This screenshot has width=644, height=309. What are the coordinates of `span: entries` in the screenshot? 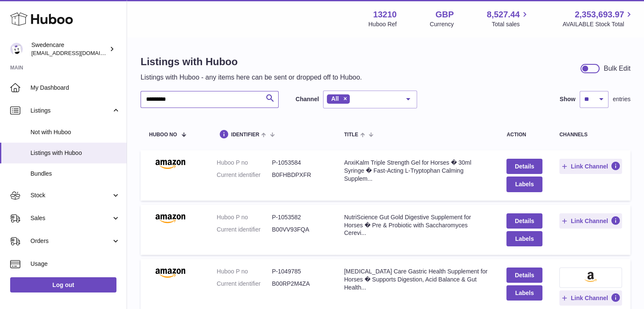 It's located at (622, 99).